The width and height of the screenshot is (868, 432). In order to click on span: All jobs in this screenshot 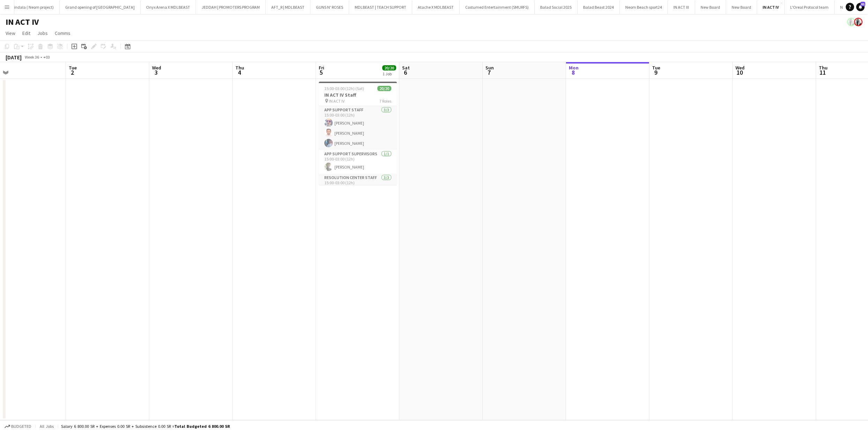, I will do `click(47, 426)`.